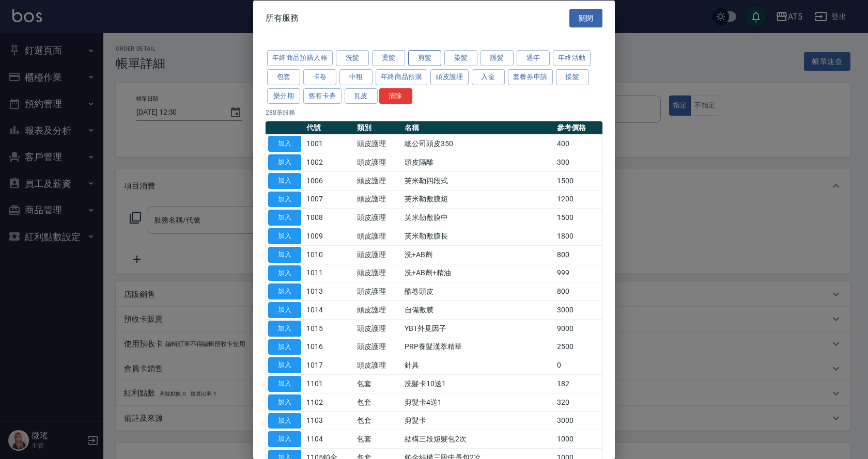  I want to click on td: 剪髮卡, so click(478, 421).